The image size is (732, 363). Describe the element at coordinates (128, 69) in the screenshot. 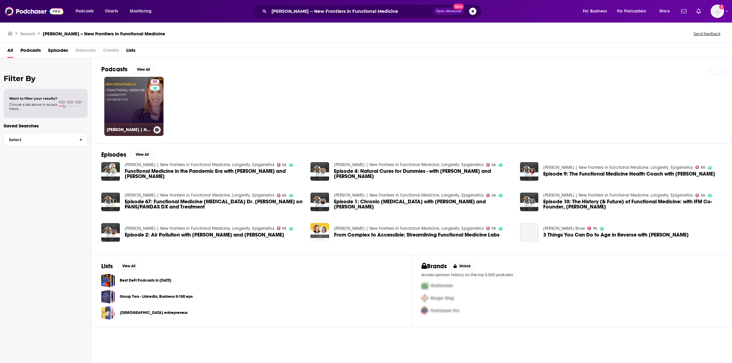

I see `a: PodcastsView All` at that location.